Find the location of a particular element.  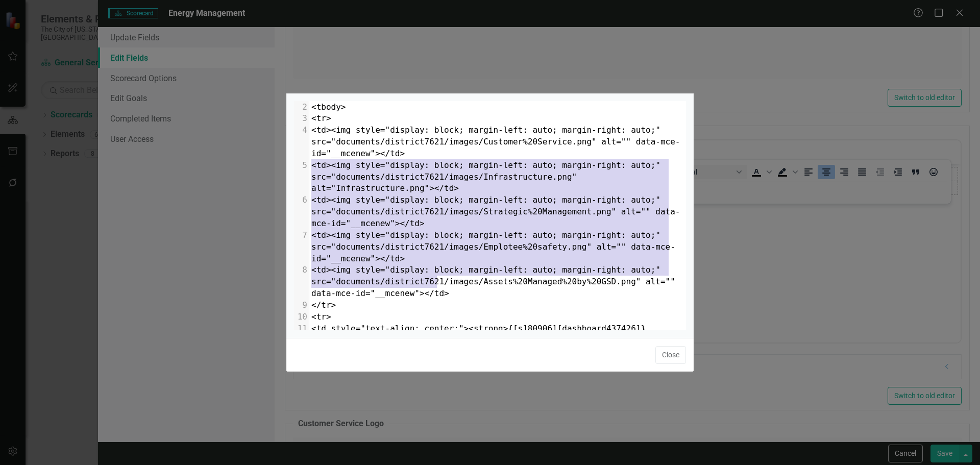

span: </tr> is located at coordinates (324, 305).